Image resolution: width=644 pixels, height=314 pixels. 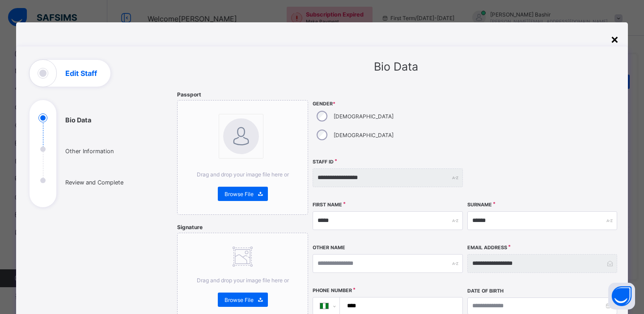 What do you see at coordinates (396, 67) in the screenshot?
I see `span: Bio Data` at bounding box center [396, 67].